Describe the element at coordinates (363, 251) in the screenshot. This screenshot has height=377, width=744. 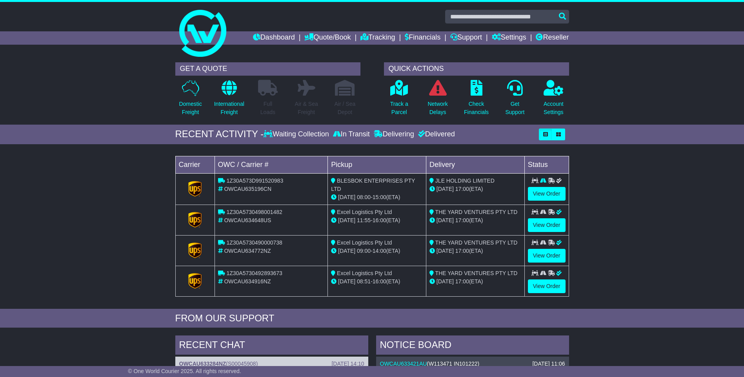
I see `span: 09:00` at that location.